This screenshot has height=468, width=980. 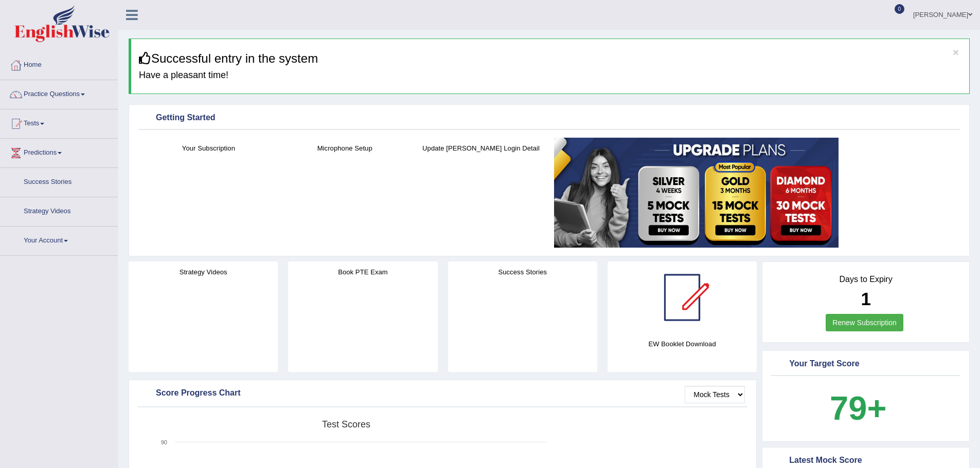 What do you see at coordinates (59, 93) in the screenshot?
I see `a: Practice Questions` at bounding box center [59, 93].